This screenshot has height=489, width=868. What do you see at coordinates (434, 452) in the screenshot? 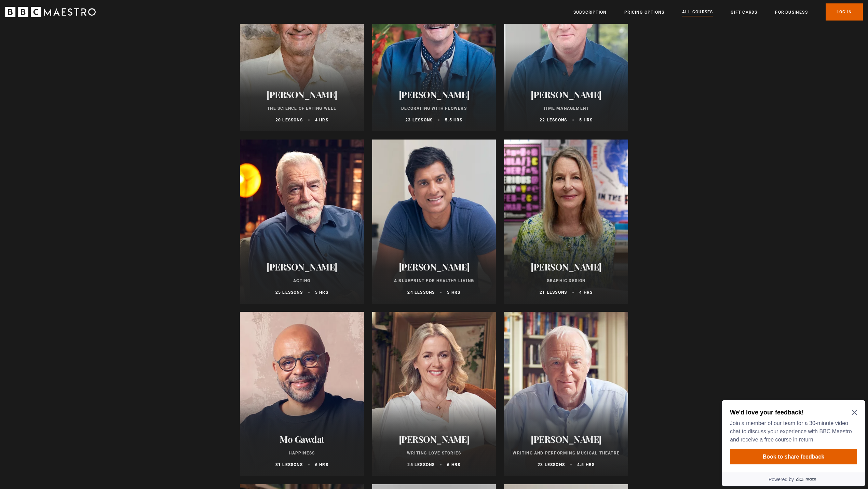
I see `p: Writing Love Stories` at bounding box center [434, 452].